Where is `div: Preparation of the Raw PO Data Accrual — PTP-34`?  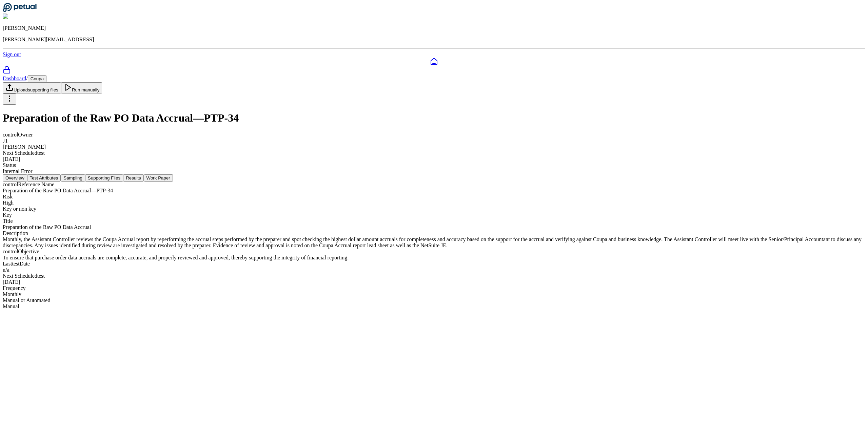 div: Preparation of the Raw PO Data Accrual — PTP-34 is located at coordinates (434, 191).